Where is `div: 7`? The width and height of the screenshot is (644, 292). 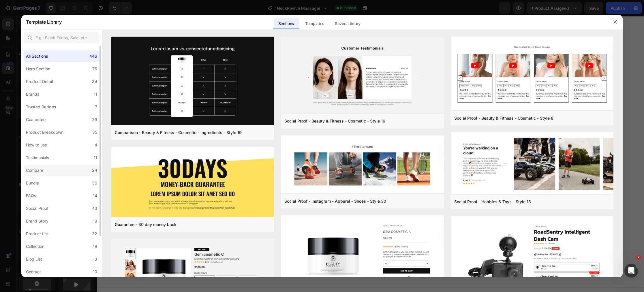
div: 7 is located at coordinates (96, 107).